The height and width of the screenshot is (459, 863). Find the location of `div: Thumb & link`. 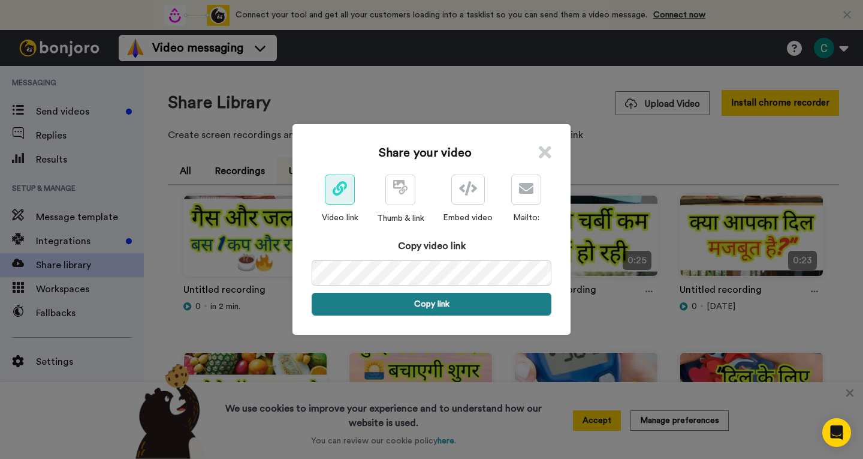

div: Thumb & link is located at coordinates (400, 218).